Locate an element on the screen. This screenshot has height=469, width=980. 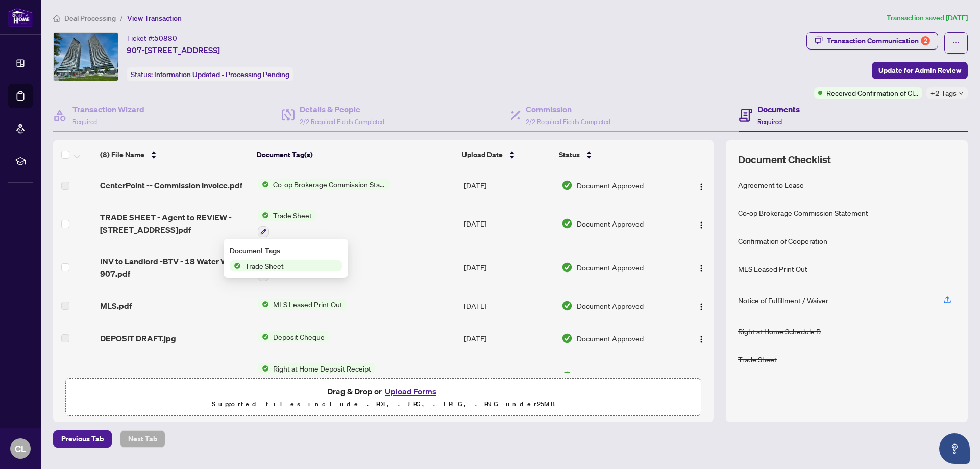
span: Upload Date is located at coordinates (482, 155).